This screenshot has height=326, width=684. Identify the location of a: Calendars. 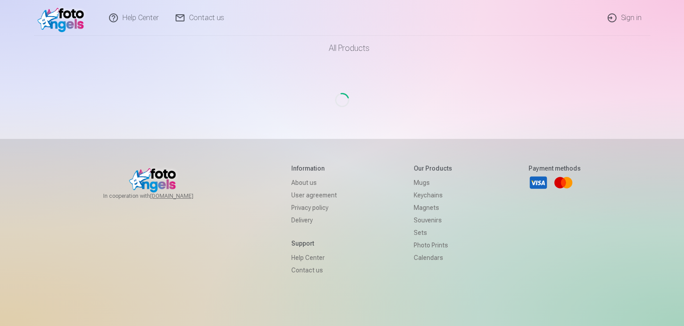
(433, 258).